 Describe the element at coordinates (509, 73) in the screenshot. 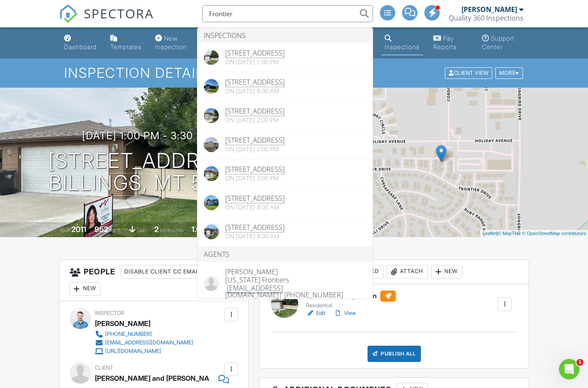

I see `div: More` at that location.